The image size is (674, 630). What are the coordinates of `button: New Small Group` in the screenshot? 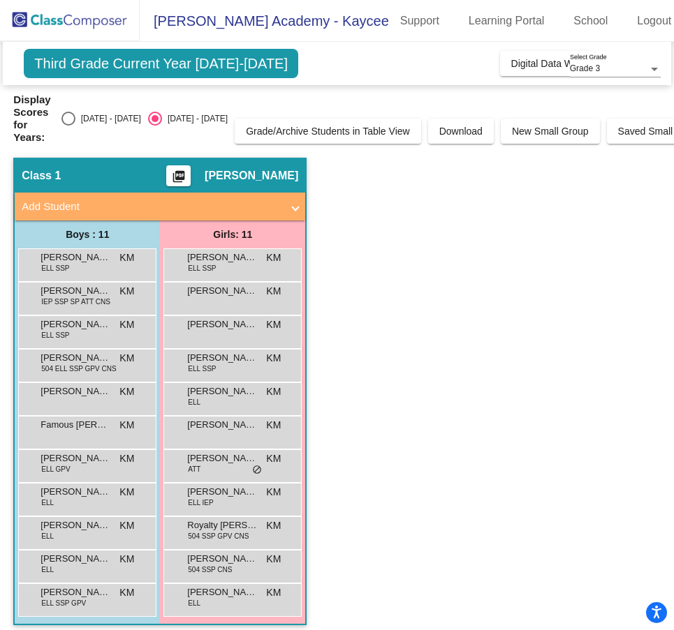 It's located at (550, 131).